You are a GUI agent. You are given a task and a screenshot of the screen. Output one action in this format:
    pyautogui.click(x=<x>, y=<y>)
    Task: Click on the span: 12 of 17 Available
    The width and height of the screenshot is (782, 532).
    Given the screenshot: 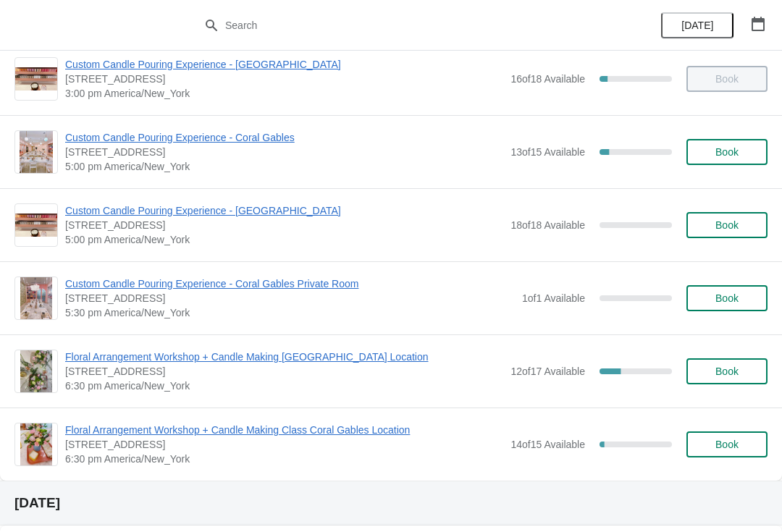 What is the action you would take?
    pyautogui.click(x=547, y=371)
    